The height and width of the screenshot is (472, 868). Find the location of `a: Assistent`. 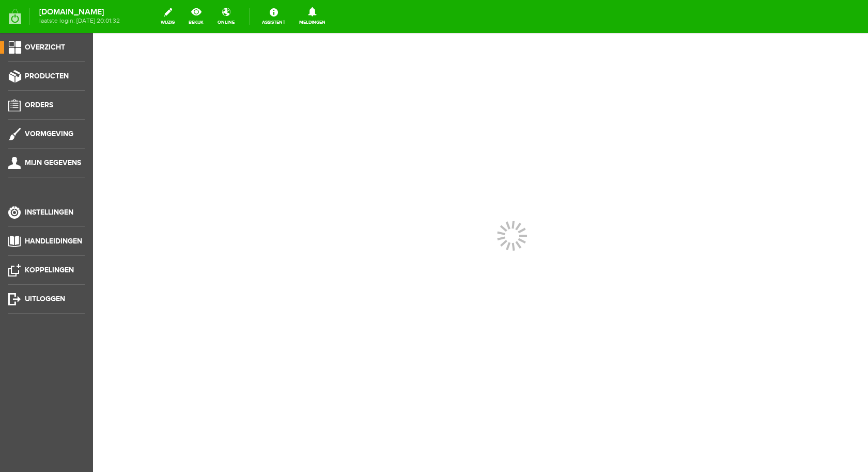

a: Assistent is located at coordinates (273, 16).